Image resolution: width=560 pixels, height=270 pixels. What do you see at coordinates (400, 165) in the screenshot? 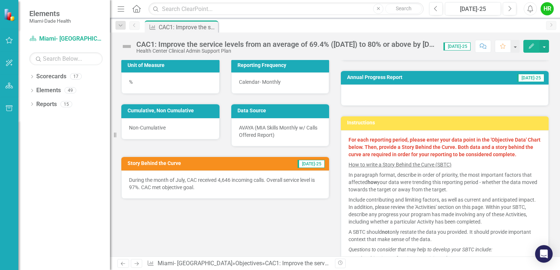
I see `u: How to write a Story Behind the Curve (SBTC)` at bounding box center [400, 165].